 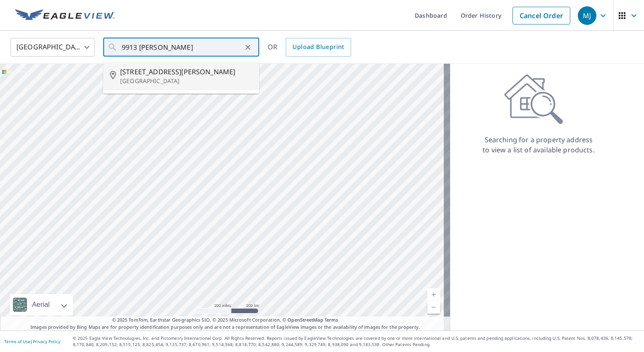 I want to click on div: MJ, so click(x=587, y=16).